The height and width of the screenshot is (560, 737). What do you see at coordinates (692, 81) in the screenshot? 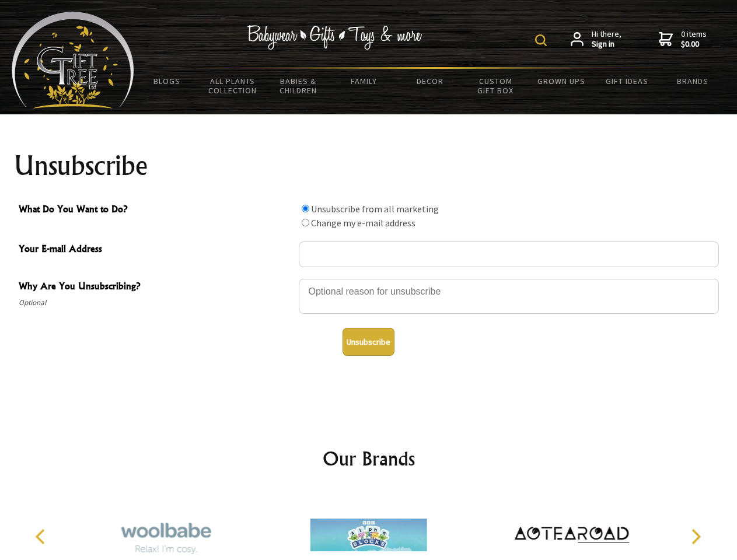
I see `a: Brands` at bounding box center [692, 81].